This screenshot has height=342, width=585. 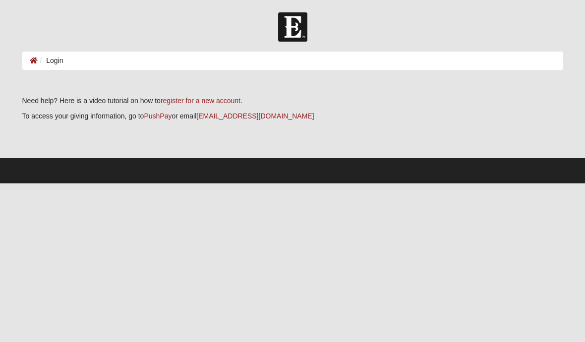 What do you see at coordinates (293, 27) in the screenshot?
I see `img: Church of Eleven22 Logo` at bounding box center [293, 27].